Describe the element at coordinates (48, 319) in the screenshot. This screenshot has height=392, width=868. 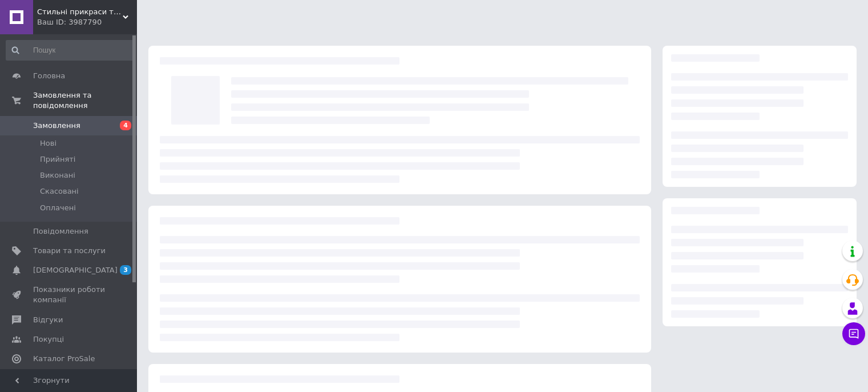
I see `span: Відгуки` at that location.